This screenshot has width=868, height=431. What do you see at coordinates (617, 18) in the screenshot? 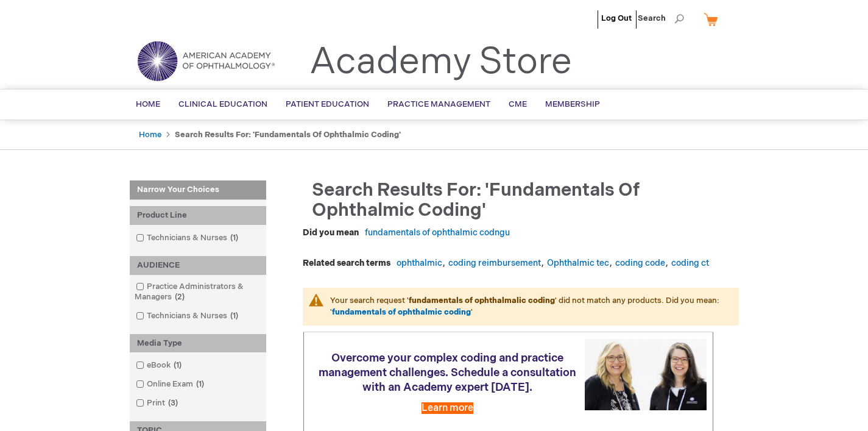
I see `a: Log Out` at bounding box center [617, 18].